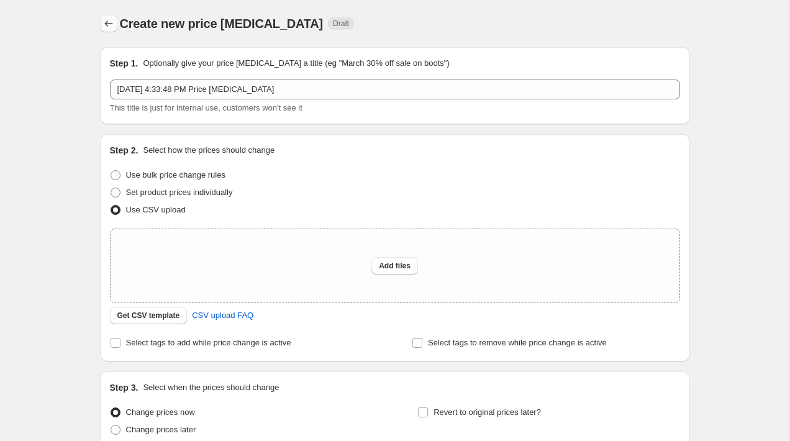  I want to click on button: Price change jobs, so click(109, 24).